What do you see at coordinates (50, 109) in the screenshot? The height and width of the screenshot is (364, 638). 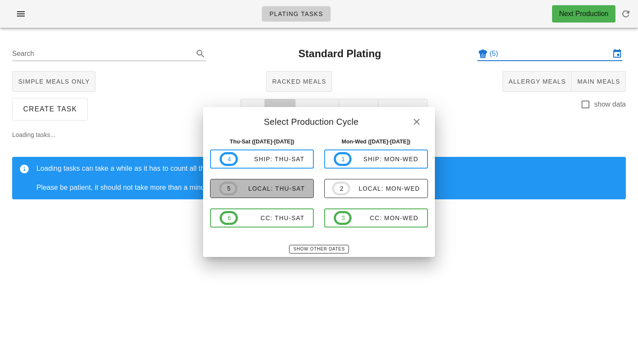 I see `span: Create Task` at bounding box center [50, 109].